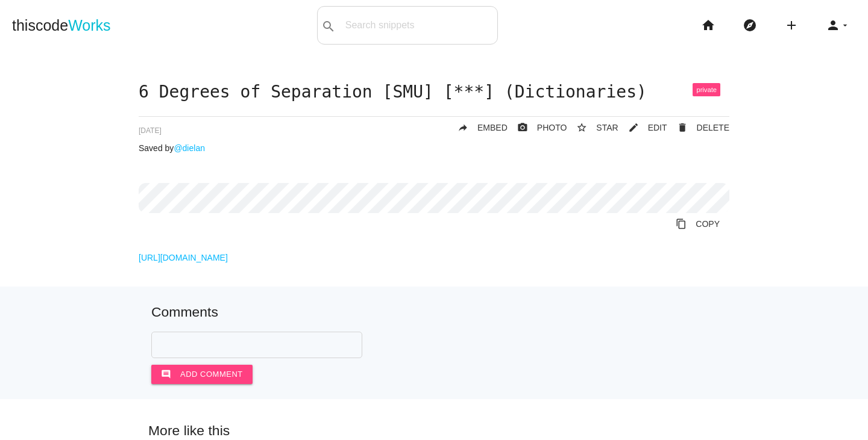  I want to click on a: Delete Post, so click(698, 128).